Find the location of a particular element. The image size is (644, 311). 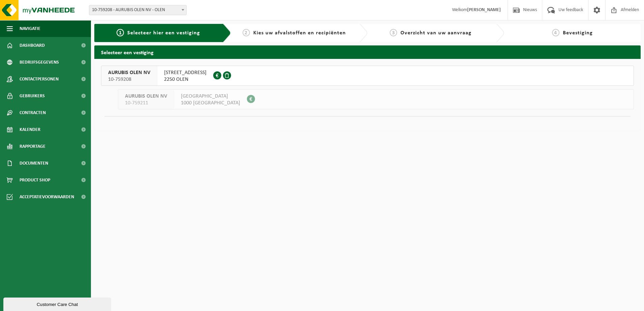

span: Documenten is located at coordinates (34, 163).